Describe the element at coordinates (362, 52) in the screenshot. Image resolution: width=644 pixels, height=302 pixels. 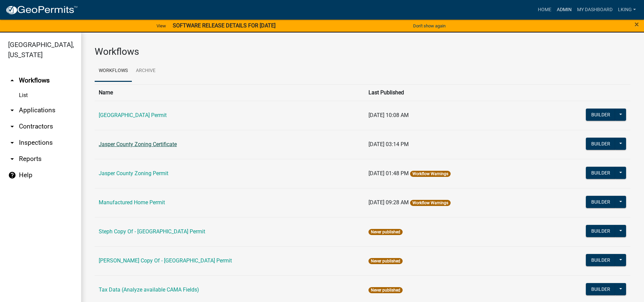
I see `h3: Workflows` at that location.